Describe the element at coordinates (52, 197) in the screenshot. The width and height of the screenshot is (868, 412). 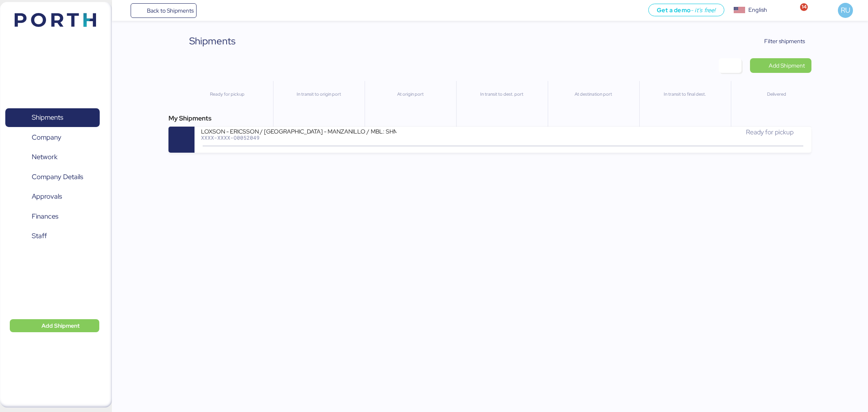
I see `a: Approvals` at that location.